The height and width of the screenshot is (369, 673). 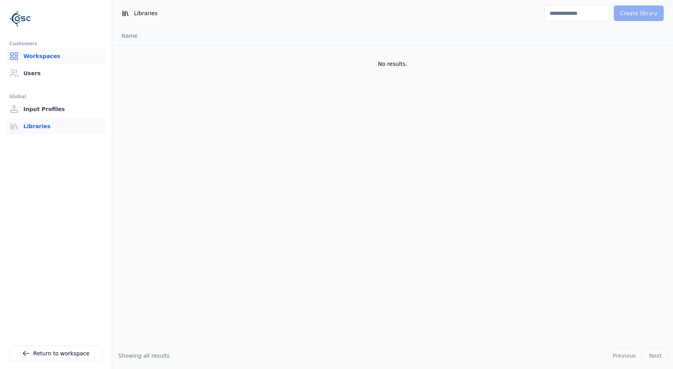 I want to click on a: Input Profiles, so click(x=56, y=109).